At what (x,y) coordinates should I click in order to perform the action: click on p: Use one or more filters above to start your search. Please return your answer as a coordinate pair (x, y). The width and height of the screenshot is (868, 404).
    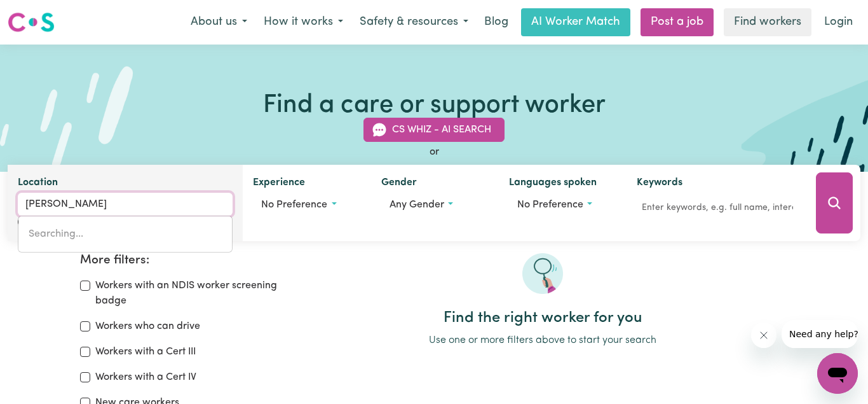
    Looking at the image, I should click on (542, 340).